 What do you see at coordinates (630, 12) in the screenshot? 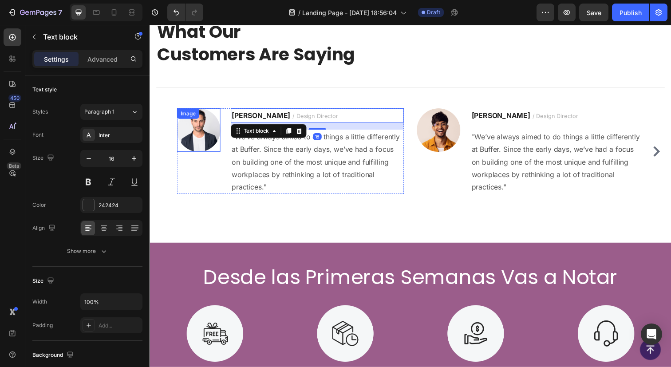
I see `button: Publish` at bounding box center [630, 12].